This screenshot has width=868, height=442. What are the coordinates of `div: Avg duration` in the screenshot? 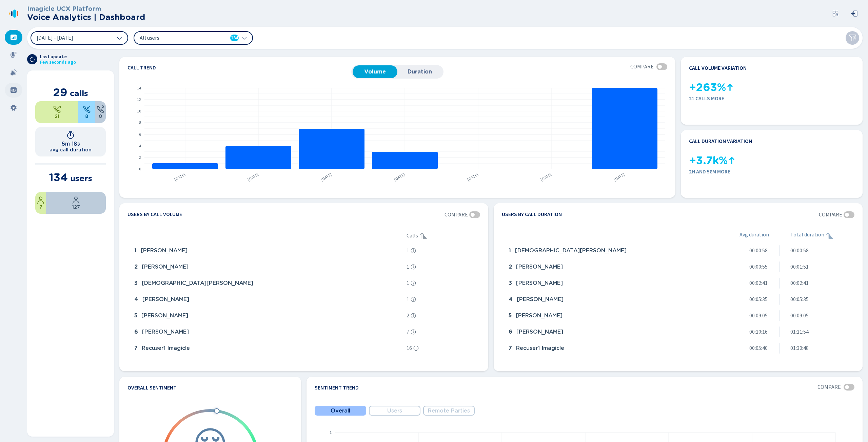 It's located at (754, 236).